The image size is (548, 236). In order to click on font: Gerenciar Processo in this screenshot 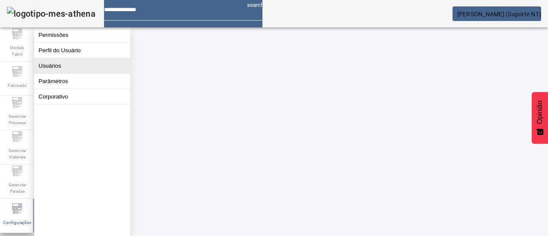, I will do `click(17, 120)`.